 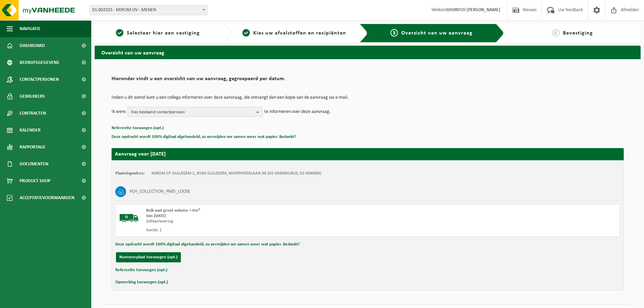 What do you see at coordinates (270, 230) in the screenshot?
I see `div: Aantal: 1` at bounding box center [270, 230].